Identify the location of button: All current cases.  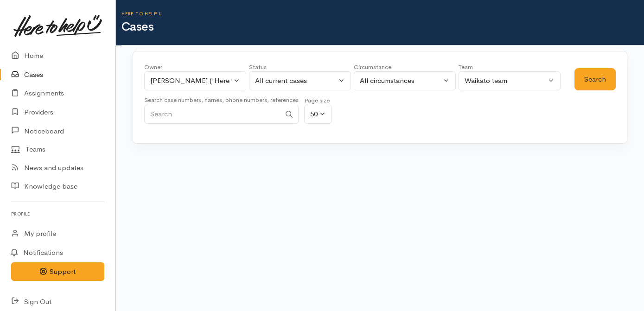
(300, 81).